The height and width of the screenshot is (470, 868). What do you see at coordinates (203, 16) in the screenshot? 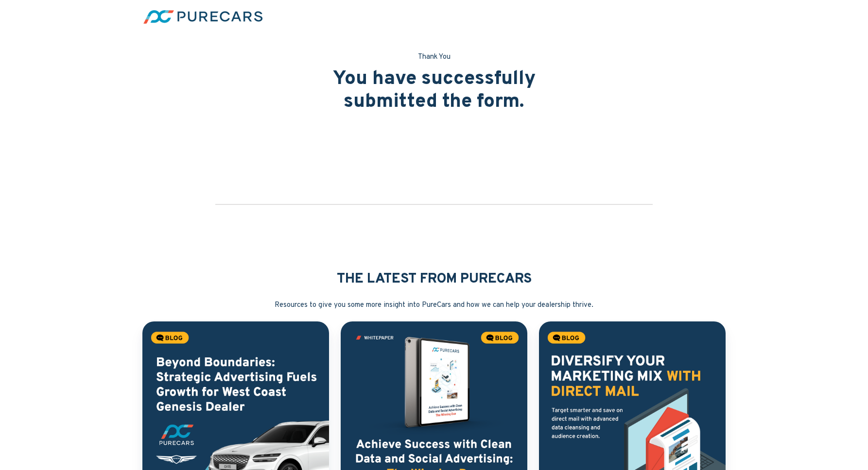
I see `img: purecars-logo` at bounding box center [203, 16].